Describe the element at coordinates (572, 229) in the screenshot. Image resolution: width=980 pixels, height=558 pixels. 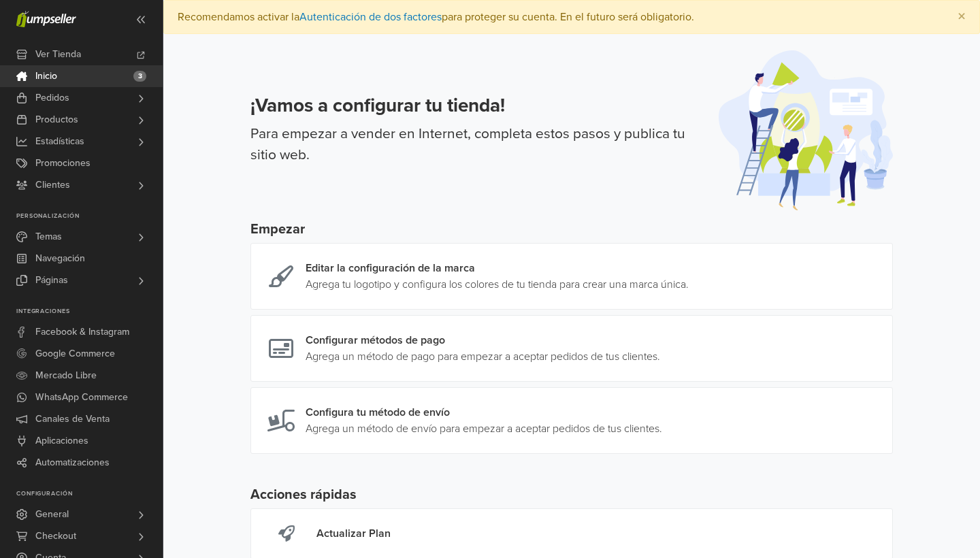
I see `h5: Empezar` at that location.